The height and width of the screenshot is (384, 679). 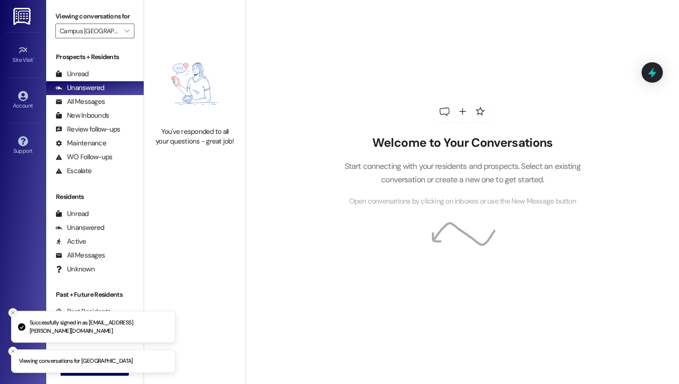 I want to click on a: Site Visit •, so click(x=23, y=55).